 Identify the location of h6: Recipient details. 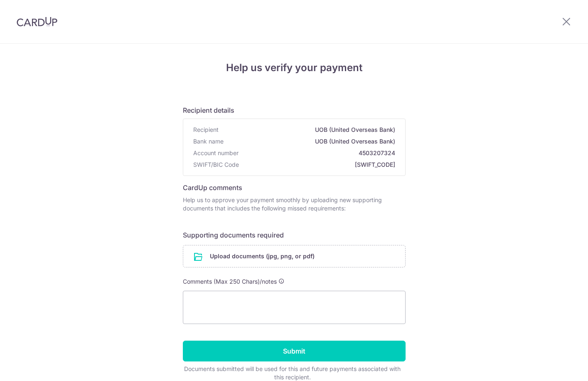
(295, 110).